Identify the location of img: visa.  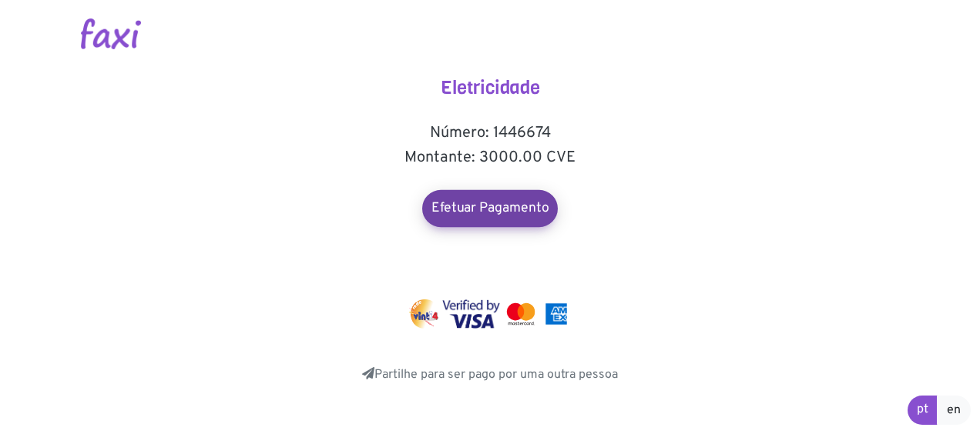
(471, 314).